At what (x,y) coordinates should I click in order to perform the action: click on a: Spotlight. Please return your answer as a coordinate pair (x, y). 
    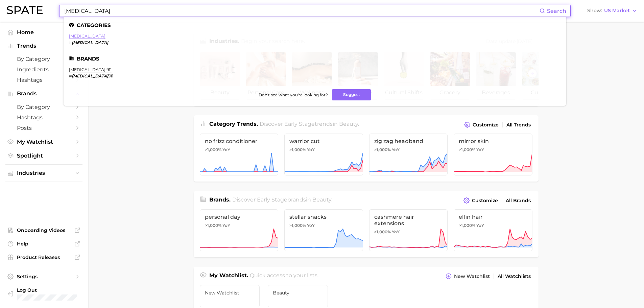
    Looking at the image, I should click on (44, 155).